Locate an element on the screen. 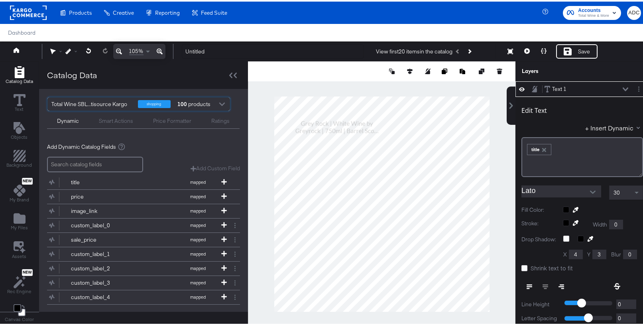 This screenshot has height=325, width=643. label: Letter Spacing is located at coordinates (540, 316).